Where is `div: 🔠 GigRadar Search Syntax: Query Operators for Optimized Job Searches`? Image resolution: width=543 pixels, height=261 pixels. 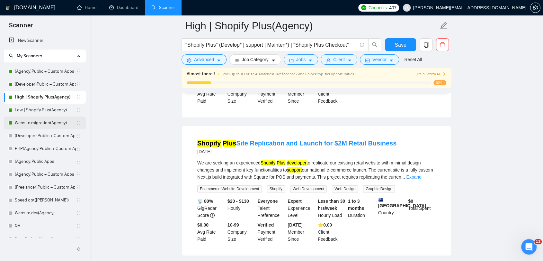
div: 🔠 GigRadar Search Syntax: Query Operators for Optimized Job Searches is located at coordinates (60, 204).